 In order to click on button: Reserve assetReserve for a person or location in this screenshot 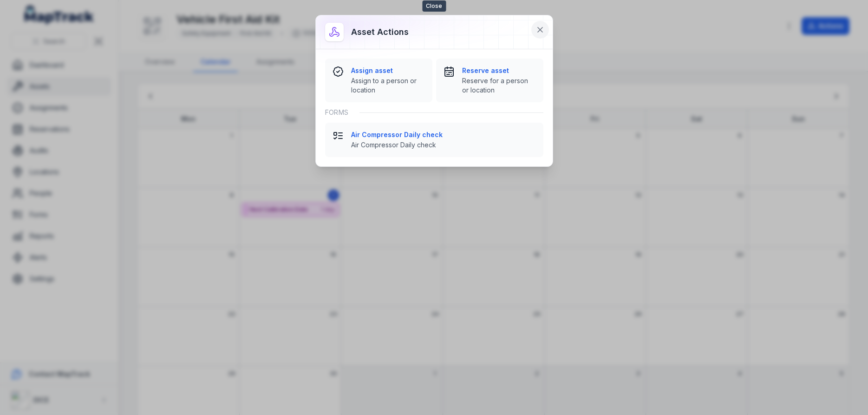, I will do `click(489, 81)`.